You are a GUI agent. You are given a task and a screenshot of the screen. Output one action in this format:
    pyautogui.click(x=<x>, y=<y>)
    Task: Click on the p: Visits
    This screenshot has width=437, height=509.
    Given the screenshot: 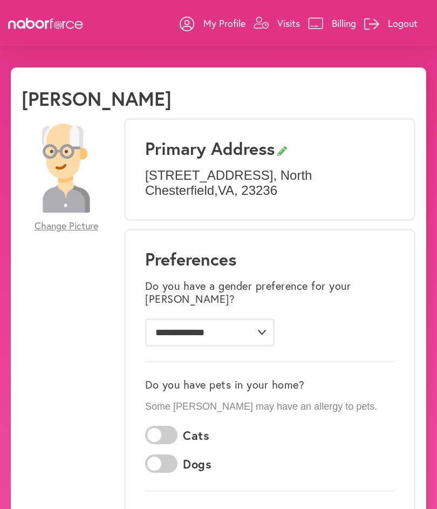 What is the action you would take?
    pyautogui.click(x=289, y=23)
    